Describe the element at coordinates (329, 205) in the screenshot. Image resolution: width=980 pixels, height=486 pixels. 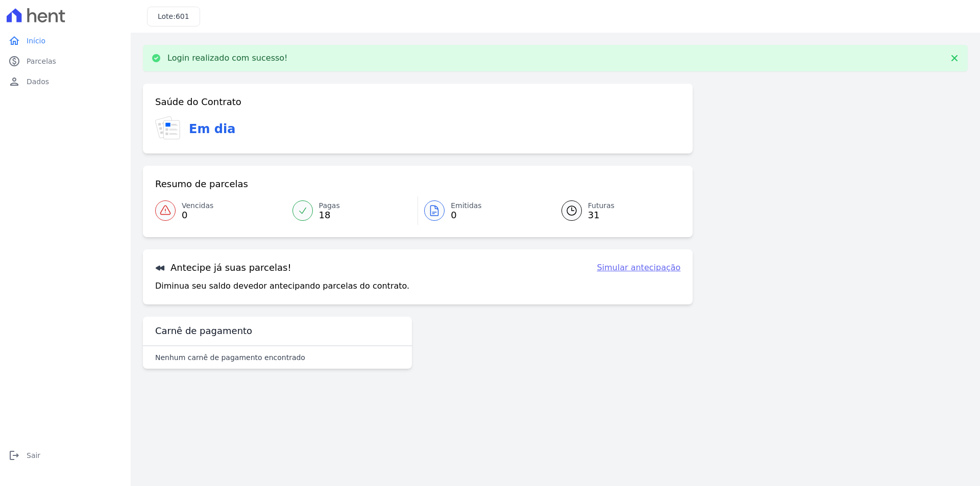
I see `span: Pagas` at that location.